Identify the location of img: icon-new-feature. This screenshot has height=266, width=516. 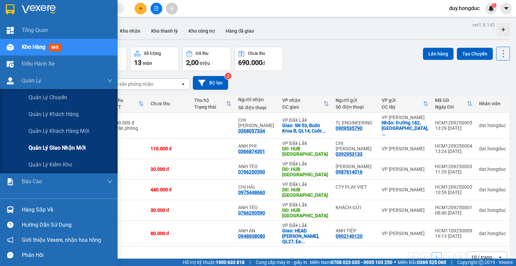
(491, 8).